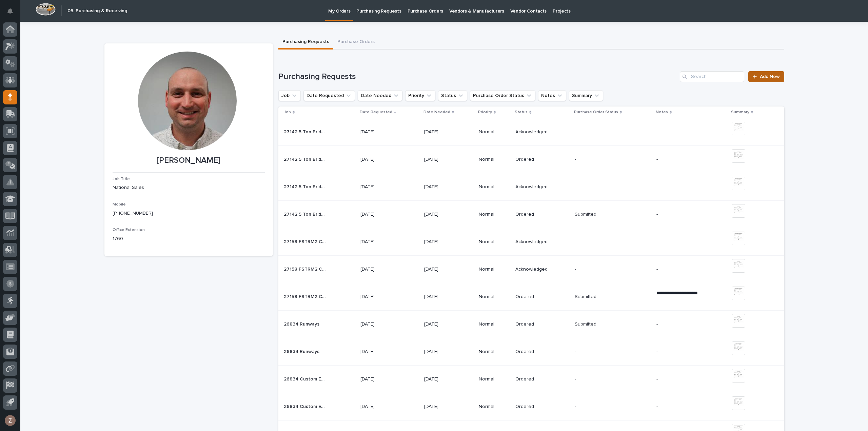  What do you see at coordinates (376, 112) in the screenshot?
I see `p: Date Requested` at bounding box center [376, 112].